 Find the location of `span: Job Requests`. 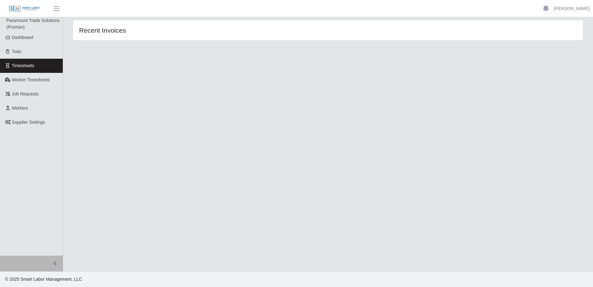

span: Job Requests is located at coordinates (25, 94).